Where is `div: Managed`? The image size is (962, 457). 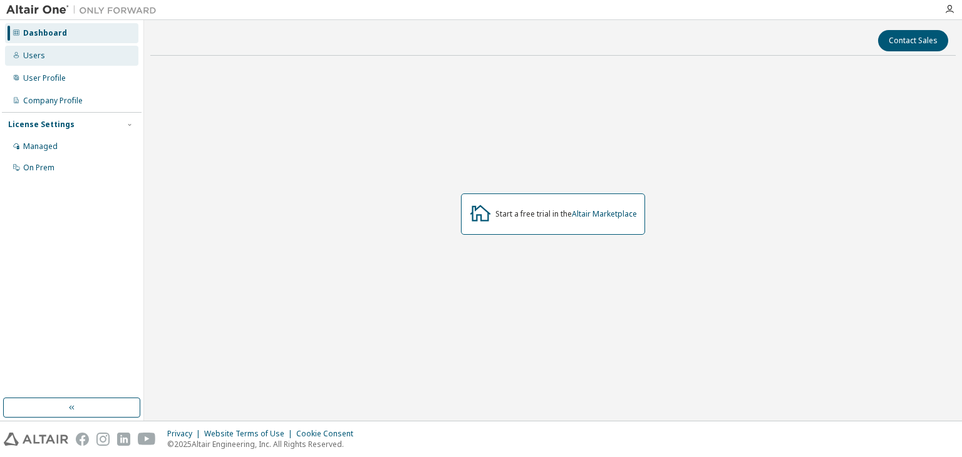
div: Managed is located at coordinates (40, 147).